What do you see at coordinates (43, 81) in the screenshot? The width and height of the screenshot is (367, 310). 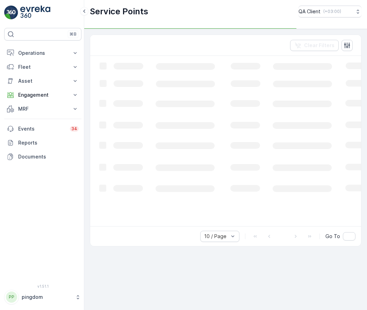 I see `button: Asset` at bounding box center [43, 81].